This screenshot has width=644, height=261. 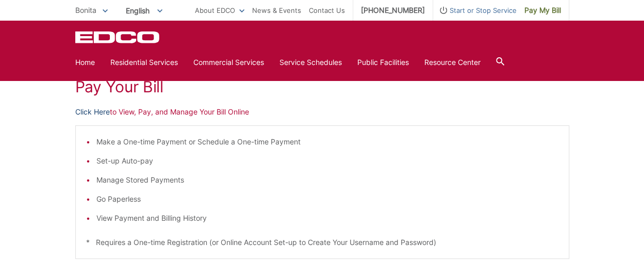 I want to click on a: Contact Us, so click(x=327, y=11).